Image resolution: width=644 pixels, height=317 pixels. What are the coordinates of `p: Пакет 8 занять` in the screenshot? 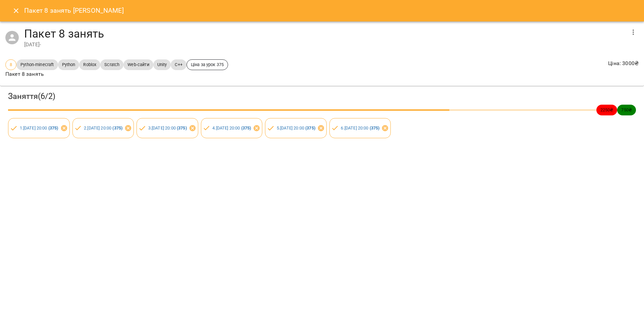 It's located at (117, 74).